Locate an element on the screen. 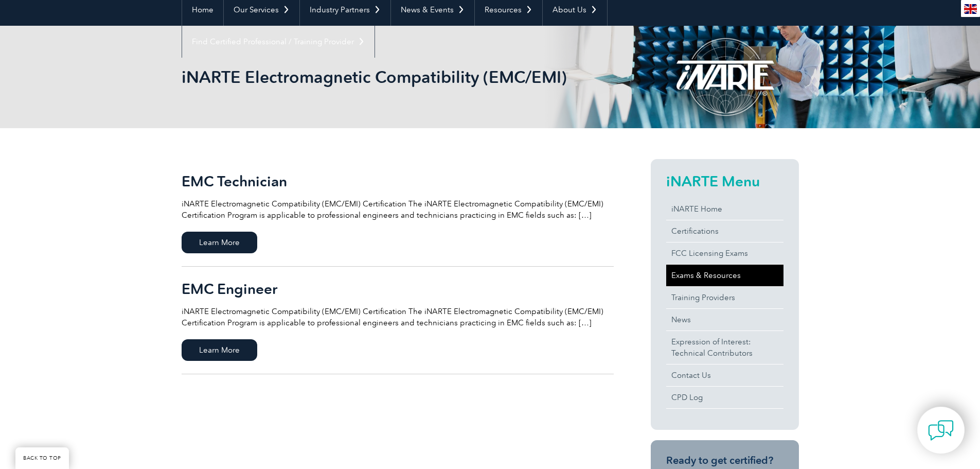 The width and height of the screenshot is (980, 469). h3: Ready to get certified? is located at coordinates (724, 460).